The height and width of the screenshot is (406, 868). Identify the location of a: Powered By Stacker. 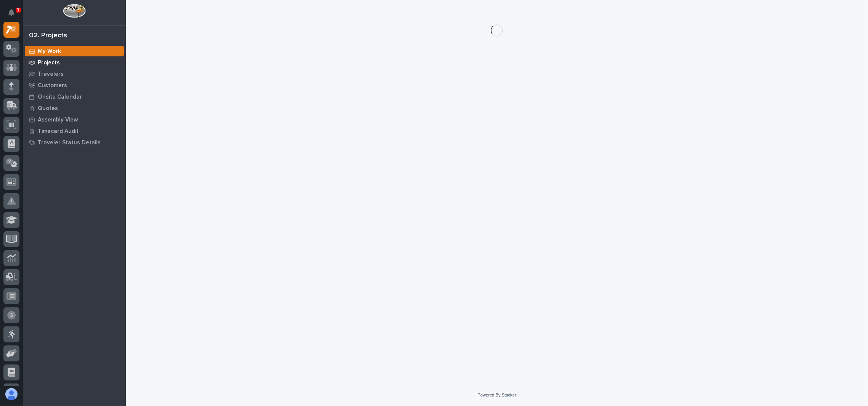
(497, 395).